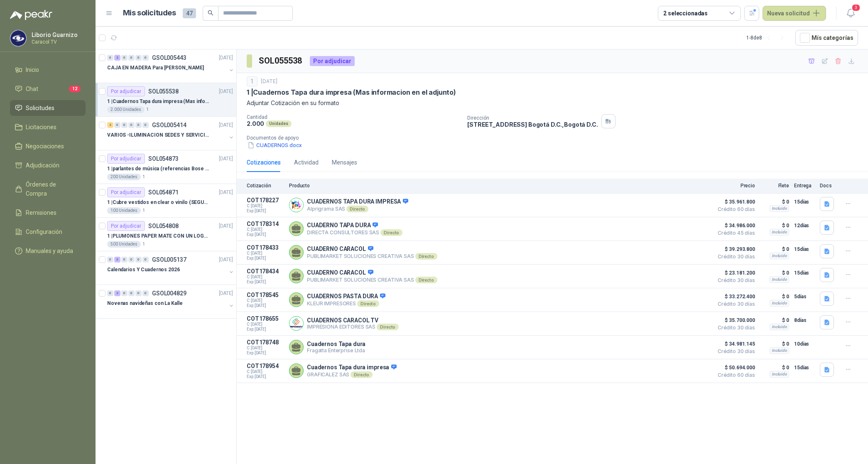 The height and width of the screenshot is (464, 868). Describe the element at coordinates (117, 293) in the screenshot. I see `div: 2` at that location.